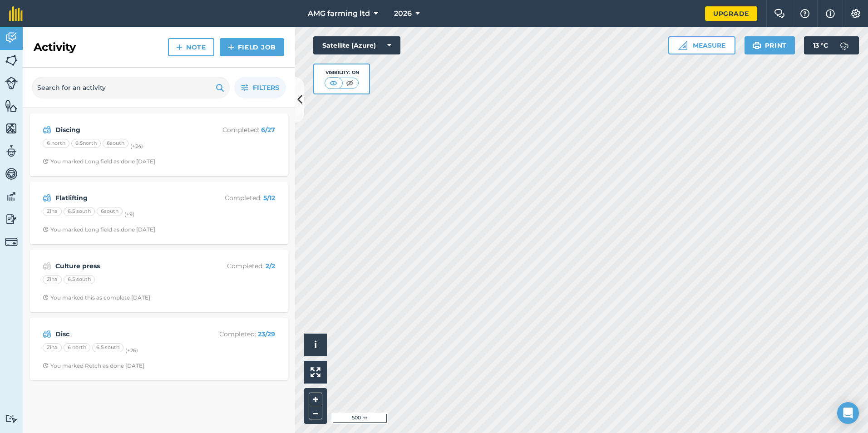 The image size is (868, 433). I want to click on img: Ruler icon, so click(683, 45).